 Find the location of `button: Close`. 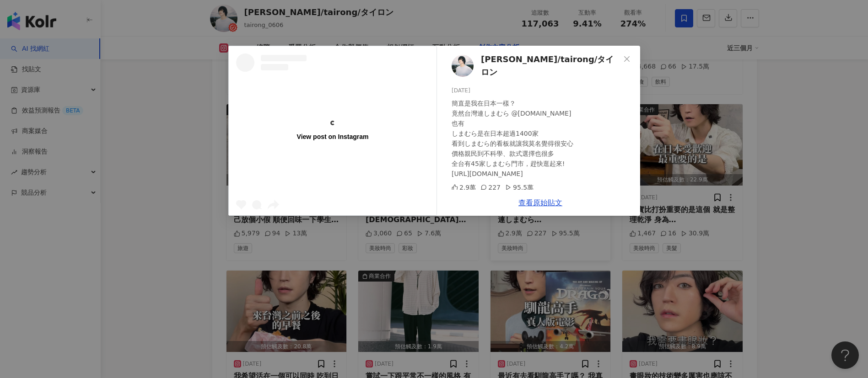

button: Close is located at coordinates (627, 59).